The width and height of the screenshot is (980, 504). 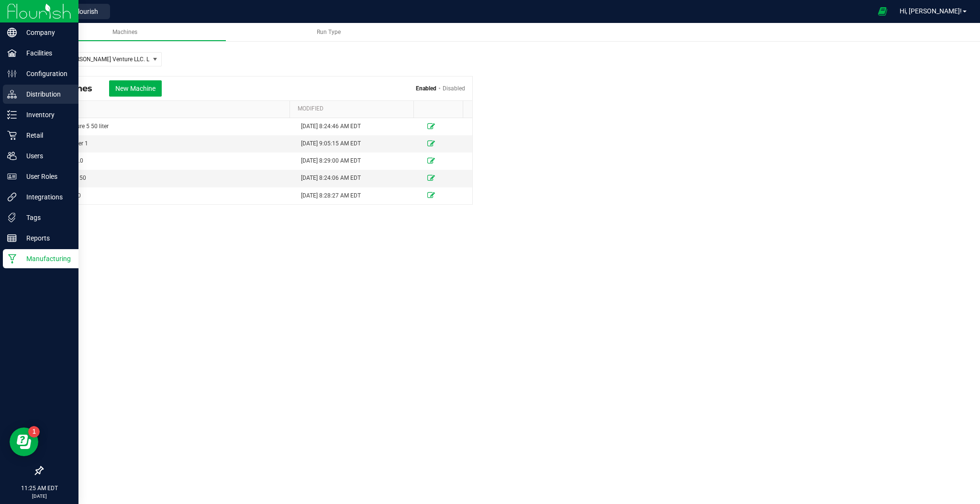 I want to click on inline-svg: Integrations, so click(x=12, y=197).